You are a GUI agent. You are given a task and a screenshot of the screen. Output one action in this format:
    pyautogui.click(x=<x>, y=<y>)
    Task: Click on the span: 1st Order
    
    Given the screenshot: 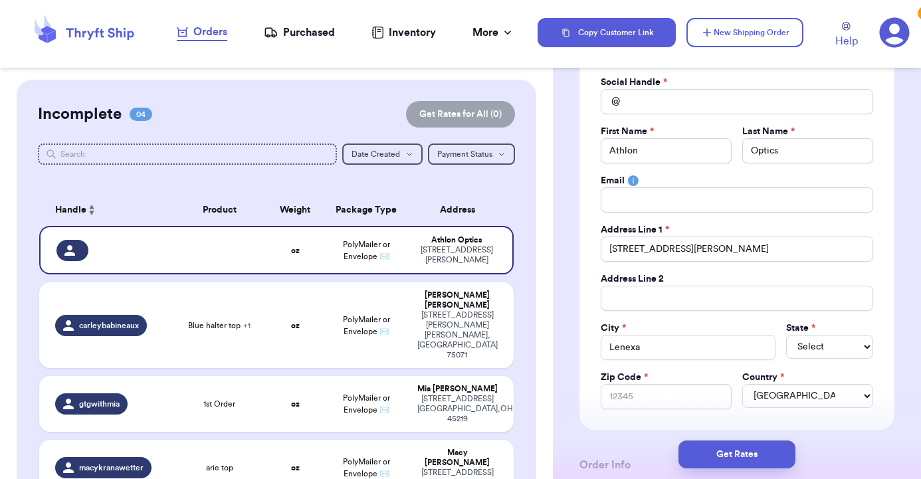 What is the action you would take?
    pyautogui.click(x=219, y=404)
    